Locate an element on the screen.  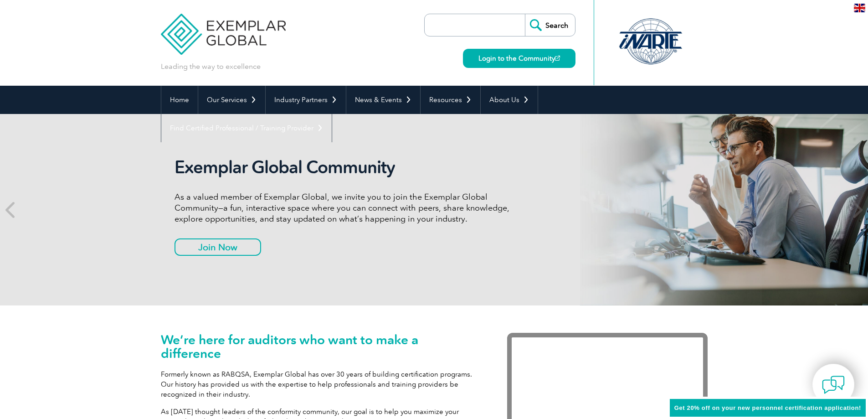
img: open_square.png is located at coordinates (557, 58).